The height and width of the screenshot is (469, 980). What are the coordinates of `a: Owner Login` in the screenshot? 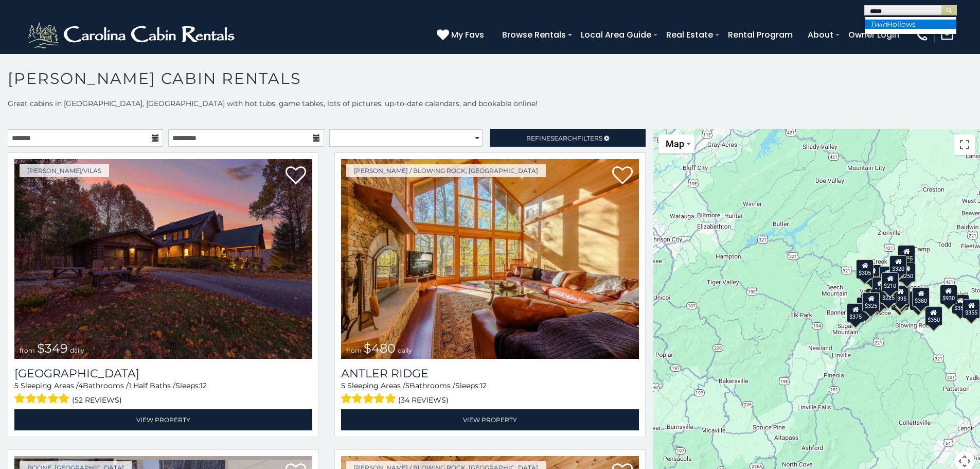 It's located at (874, 35).